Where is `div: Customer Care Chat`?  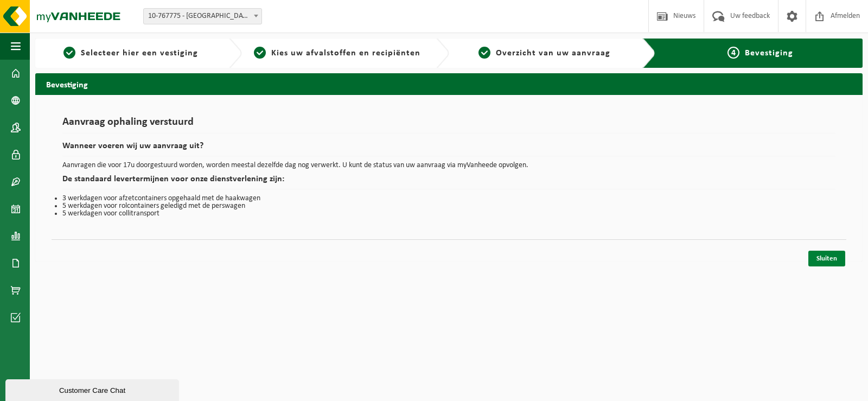 div: Customer Care Chat is located at coordinates (86, 13).